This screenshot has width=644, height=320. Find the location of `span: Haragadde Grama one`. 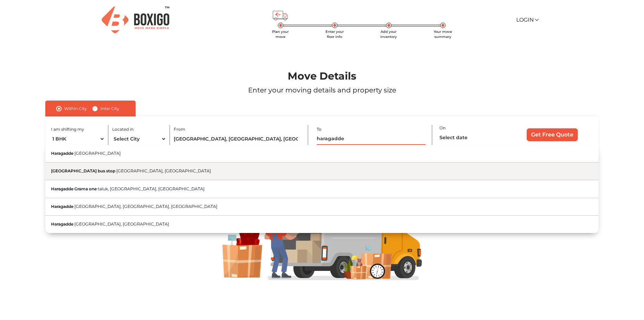

span: Haragadde Grama one is located at coordinates (74, 188).